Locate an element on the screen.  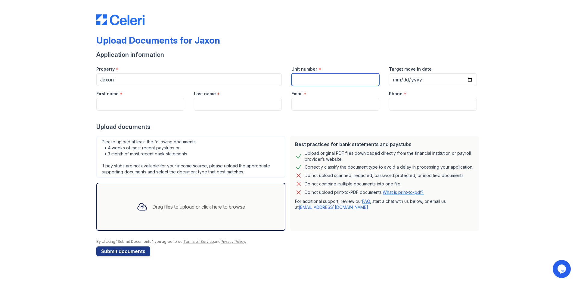
a: What is print-to-pdf? is located at coordinates (403, 192).